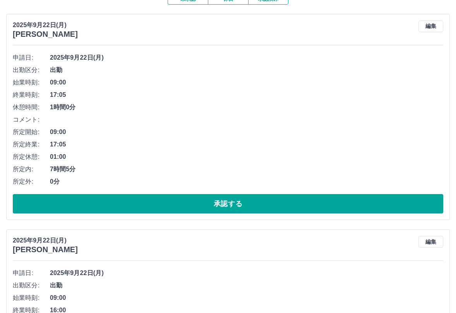 The width and height of the screenshot is (456, 313). What do you see at coordinates (247, 107) in the screenshot?
I see `span: 1時間0分` at bounding box center [247, 107].